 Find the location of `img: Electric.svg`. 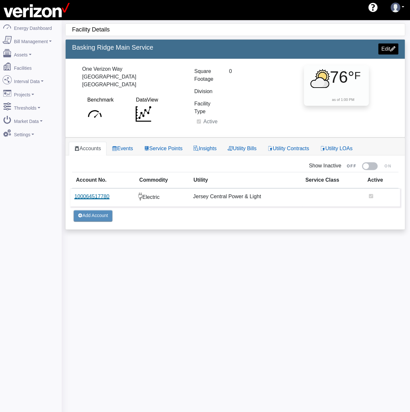

img: Electric.svg is located at coordinates (140, 198).